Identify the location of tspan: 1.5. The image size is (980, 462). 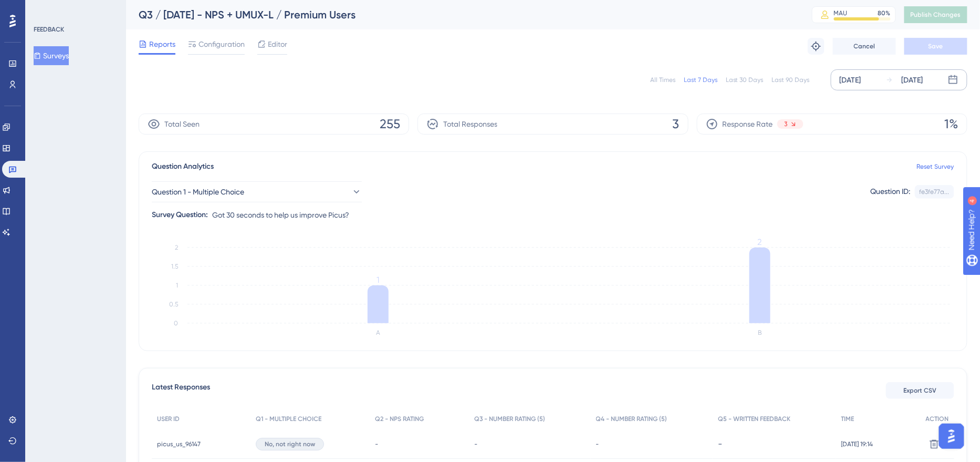
(175, 267).